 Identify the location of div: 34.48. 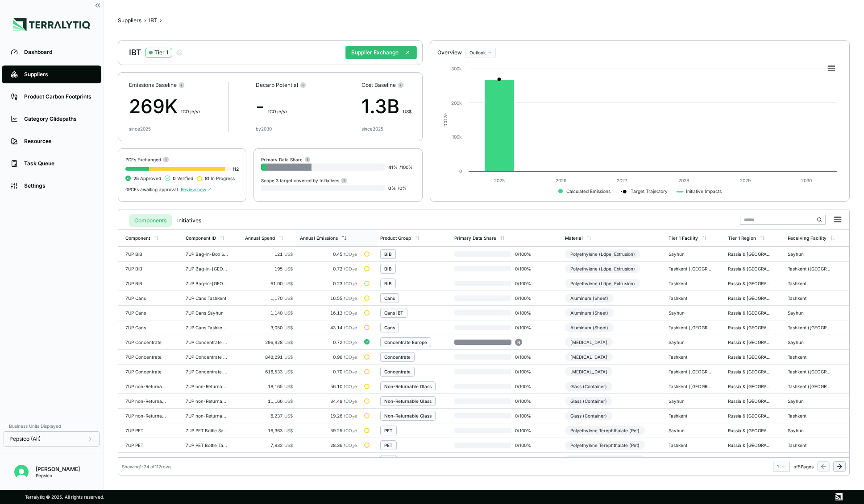
(328, 401).